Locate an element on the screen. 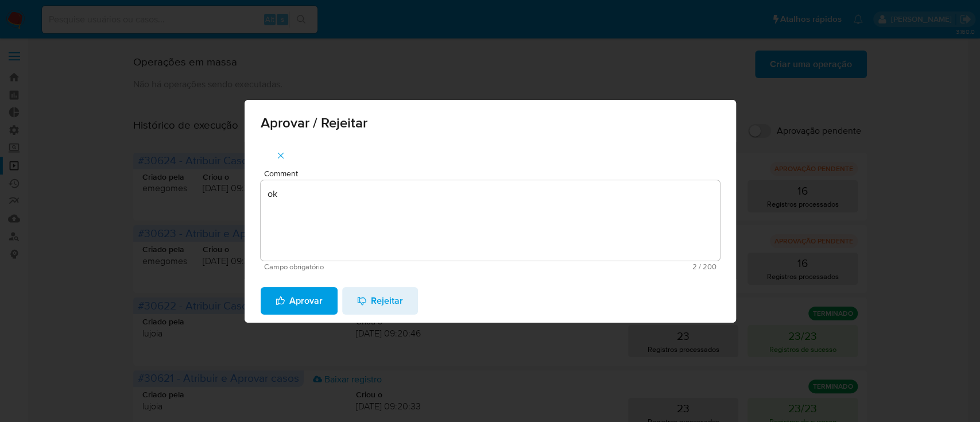 This screenshot has height=422, width=980. span: Aprovar is located at coordinates (299, 301).